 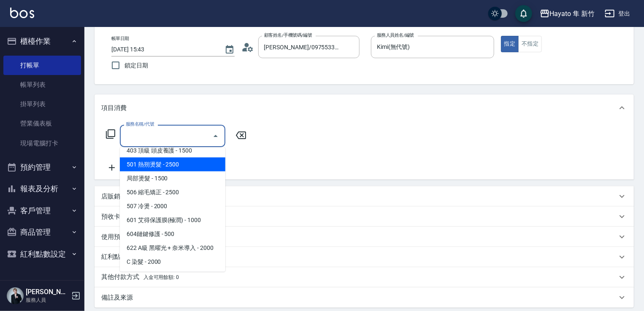 I want to click on button: 不指定, so click(x=530, y=44).